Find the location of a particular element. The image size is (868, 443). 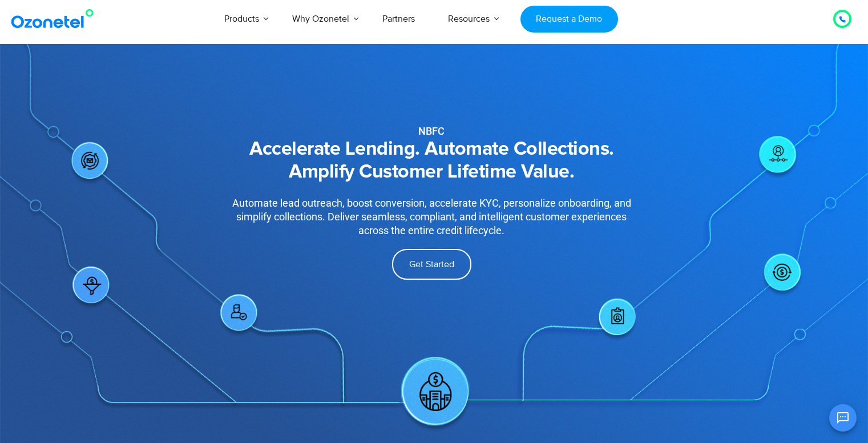

div: NBFC is located at coordinates (432, 131).